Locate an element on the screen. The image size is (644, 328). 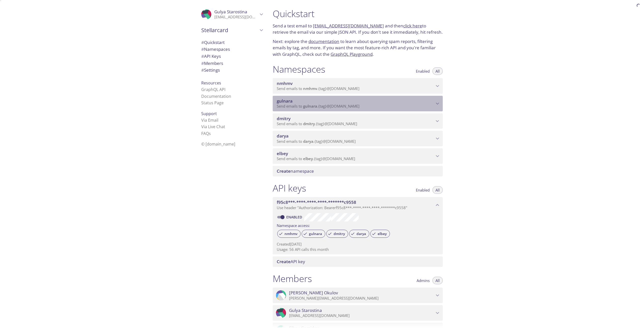
label: Namespace access: is located at coordinates (294, 225).